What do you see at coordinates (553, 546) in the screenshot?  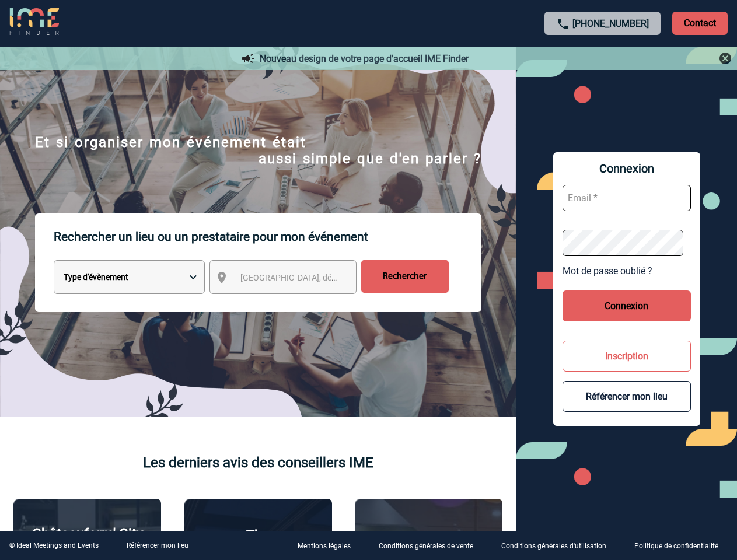 I see `p: Conditions générales d'utilisation` at bounding box center [553, 546].